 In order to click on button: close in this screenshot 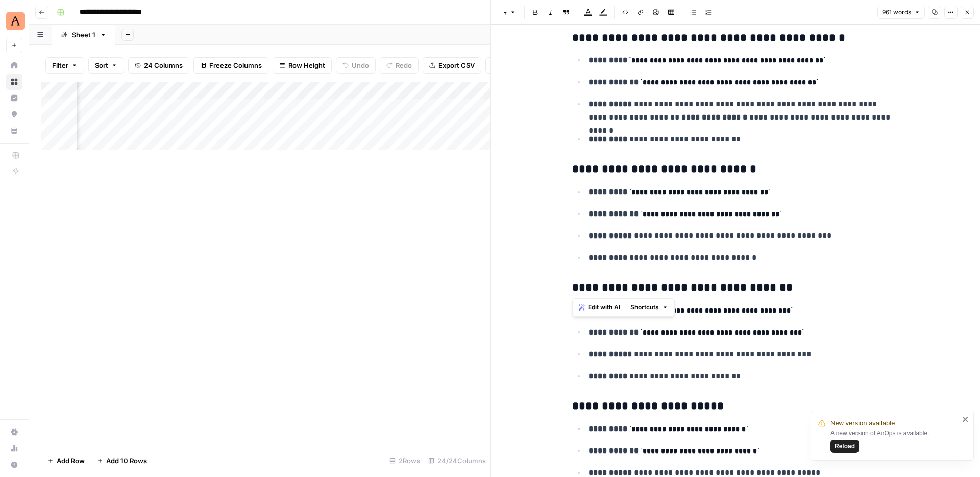, I will do `click(965, 419)`.